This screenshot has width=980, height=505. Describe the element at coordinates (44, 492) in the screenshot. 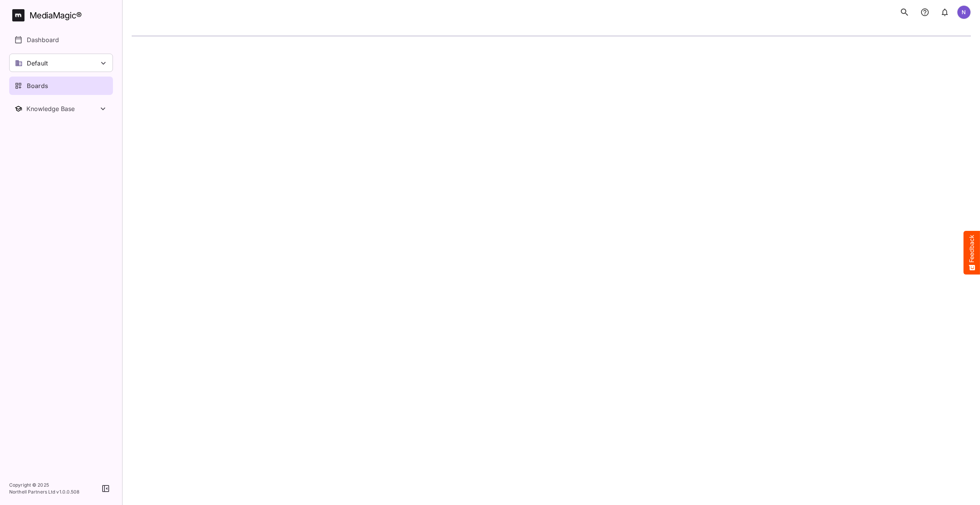

I see `p: Northell Partners Ltd v 1.0.0.508` at that location.